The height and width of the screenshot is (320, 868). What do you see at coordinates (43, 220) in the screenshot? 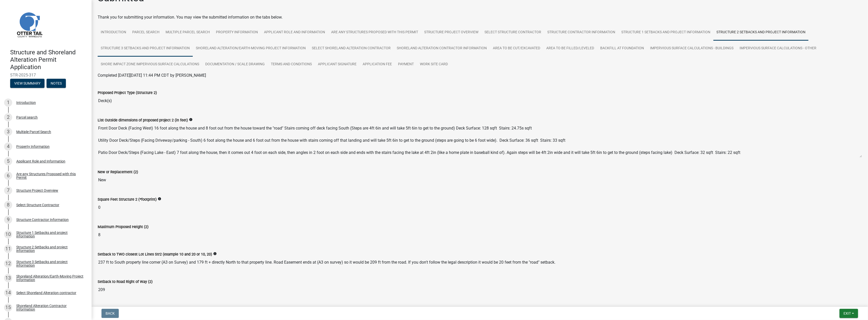
I see `div: Structure Contractor Information` at bounding box center [43, 220].